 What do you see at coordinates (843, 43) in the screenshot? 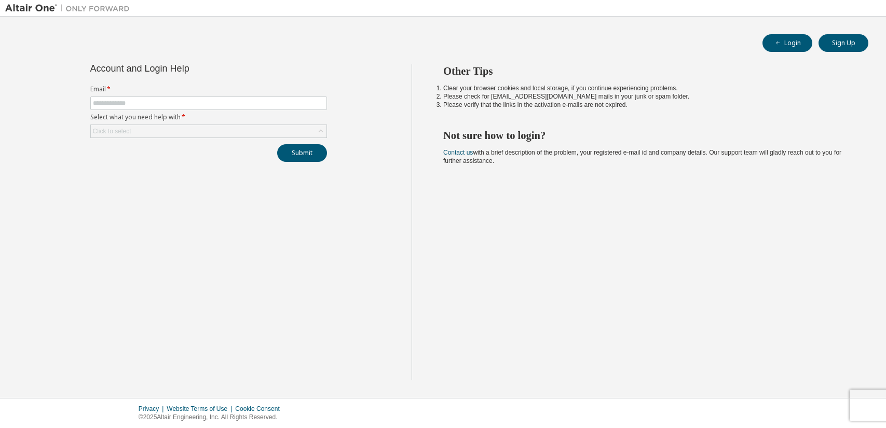
I see `button: Sign Up` at bounding box center [843, 43].